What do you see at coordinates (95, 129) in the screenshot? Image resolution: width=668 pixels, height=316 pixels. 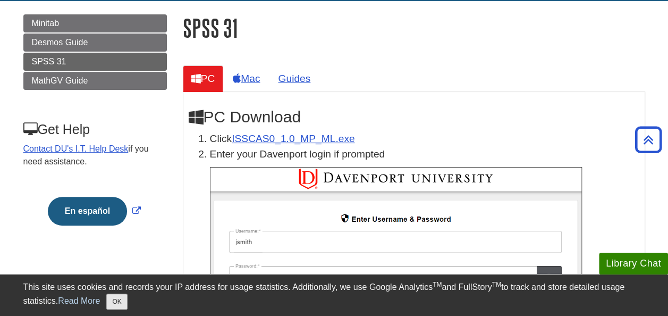 I see `h3: Get Help` at bounding box center [95, 129].